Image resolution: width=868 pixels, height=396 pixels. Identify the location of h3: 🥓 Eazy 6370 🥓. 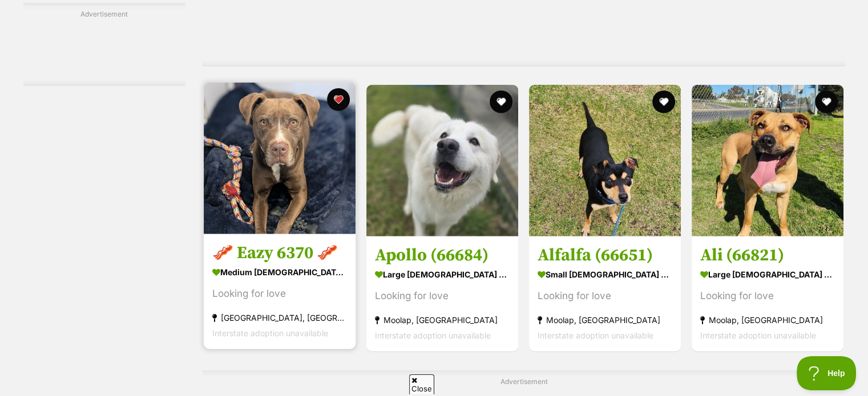
(280, 253).